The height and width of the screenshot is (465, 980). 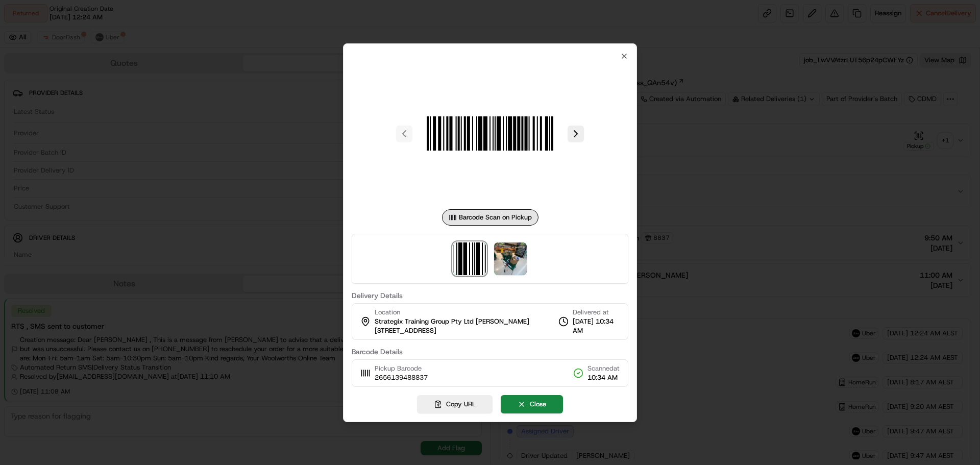 I want to click on span: Knowledge Base, so click(x=49, y=153).